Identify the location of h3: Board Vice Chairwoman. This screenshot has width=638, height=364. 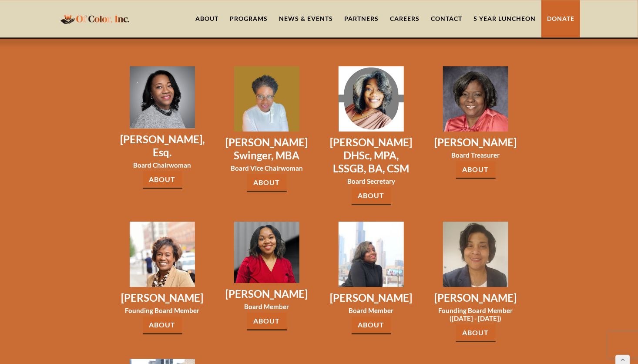
(267, 168).